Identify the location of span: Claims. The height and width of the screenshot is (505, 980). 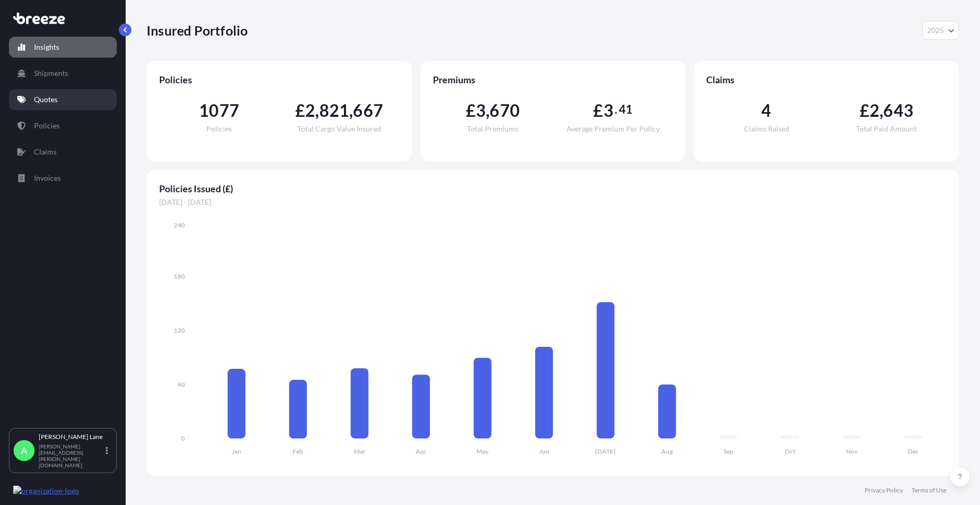
(826, 79).